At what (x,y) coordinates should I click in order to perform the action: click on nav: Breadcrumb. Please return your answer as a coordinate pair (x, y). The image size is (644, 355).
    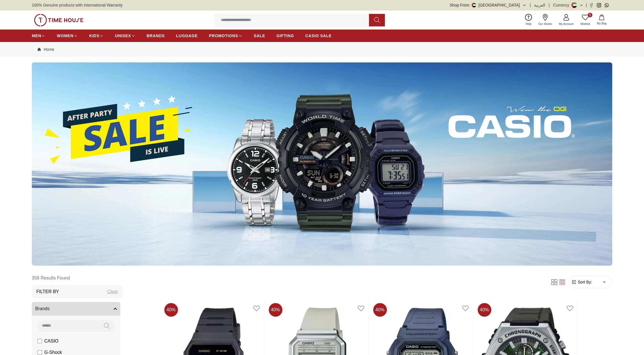
    Looking at the image, I should click on (322, 49).